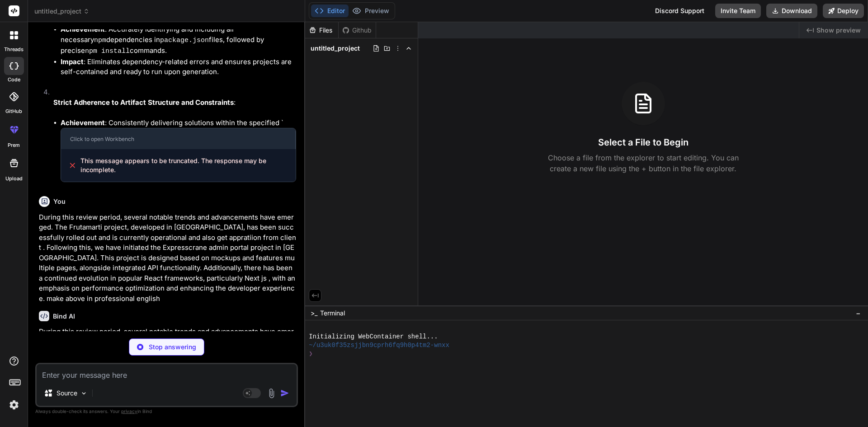  Describe the element at coordinates (185, 165) in the screenshot. I see `span: This message appears to be truncated. The response may be incomplete.` at that location.